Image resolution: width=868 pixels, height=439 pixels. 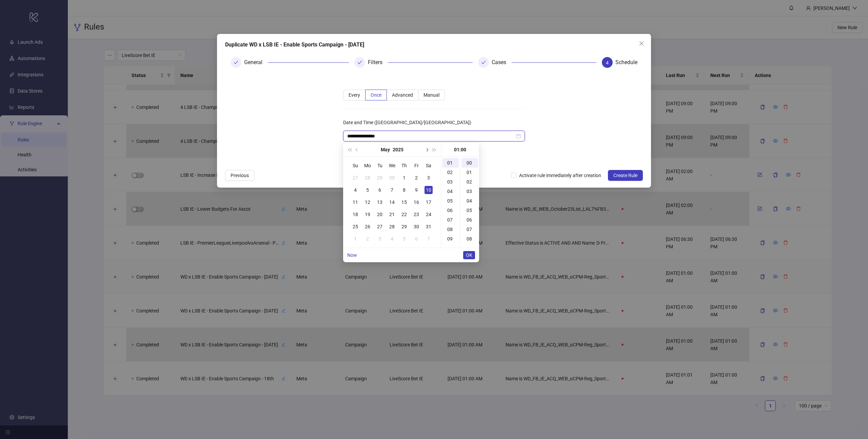 What do you see at coordinates (392, 202) in the screenshot?
I see `div: 14` at bounding box center [392, 202].